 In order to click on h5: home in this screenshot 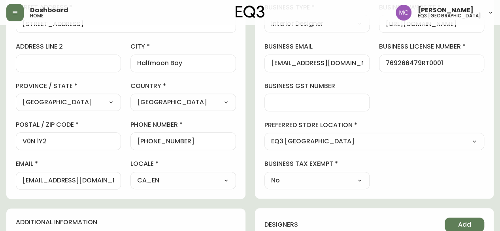, I will do `click(37, 16)`.